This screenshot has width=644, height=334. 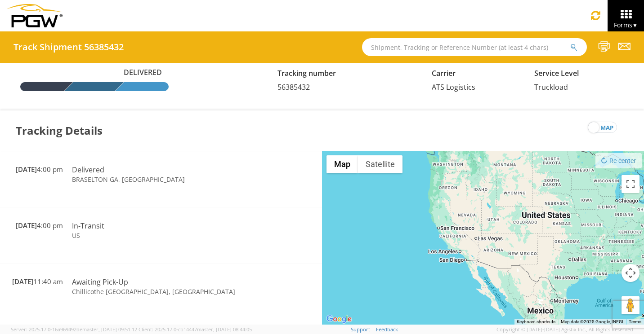 I want to click on span: 11:40 am, so click(x=37, y=282).